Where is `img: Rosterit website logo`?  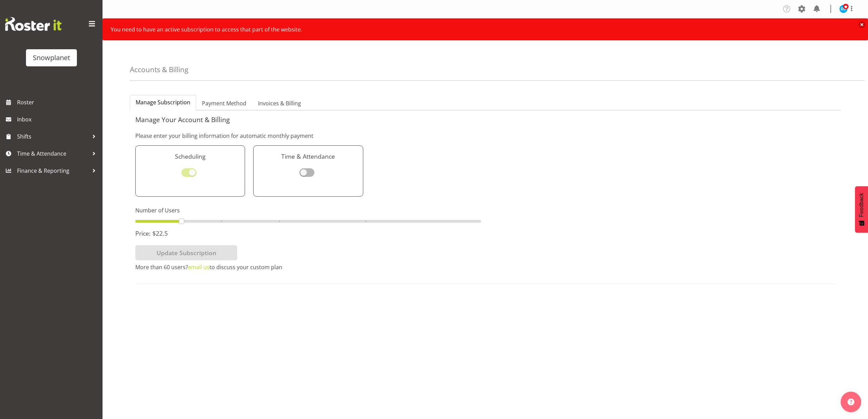
img: Rosterit website logo is located at coordinates (33, 24).